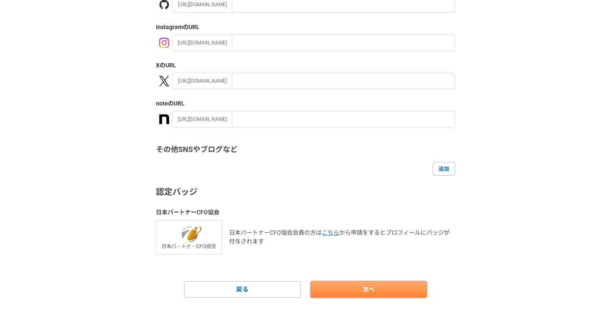 The image size is (611, 331). Describe the element at coordinates (242, 290) in the screenshot. I see `a: 戻る` at that location.